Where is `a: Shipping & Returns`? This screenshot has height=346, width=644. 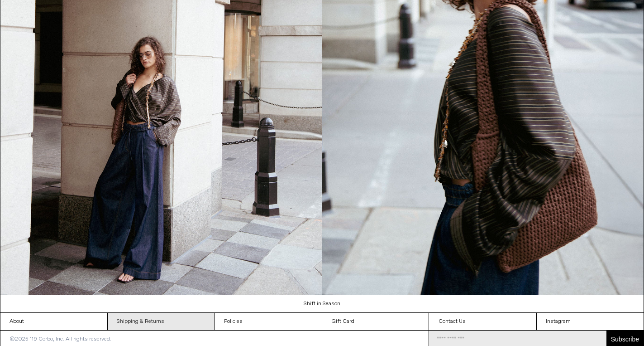 a: Shipping & Returns is located at coordinates (161, 321).